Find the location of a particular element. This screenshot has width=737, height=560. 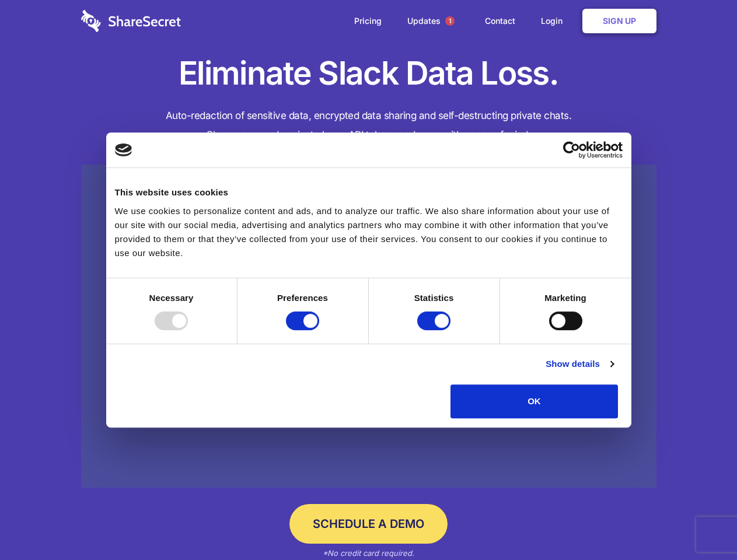

a: Show details is located at coordinates (579, 364).